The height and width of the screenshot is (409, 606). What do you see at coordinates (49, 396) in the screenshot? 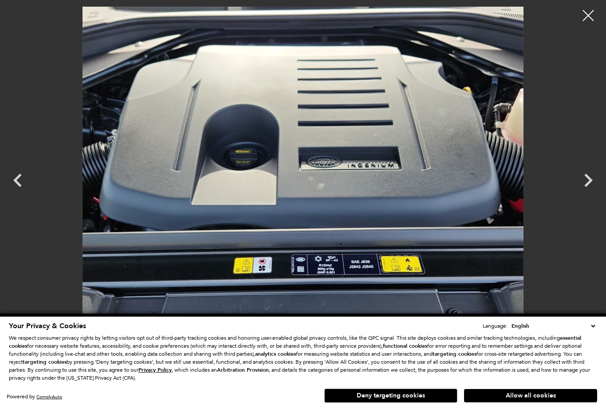
I see `a: ComplyAuto` at bounding box center [49, 396].